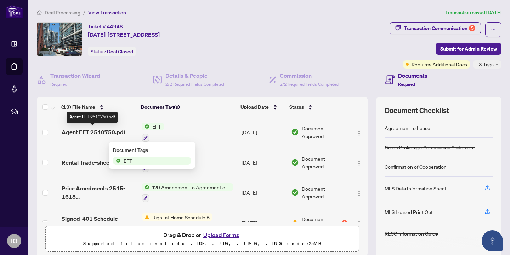  Describe the element at coordinates (321, 223) in the screenshot. I see `span: Document Needs Work` at that location.